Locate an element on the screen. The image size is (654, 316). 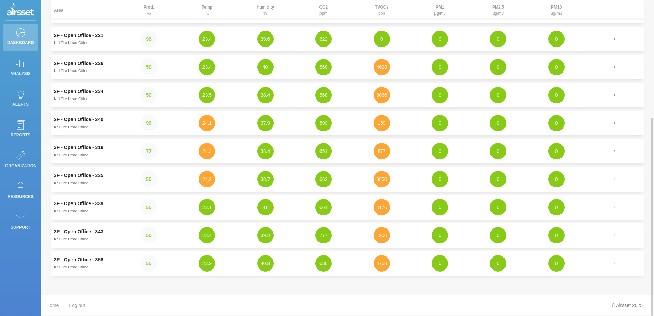
a: Organization is located at coordinates (21, 161).